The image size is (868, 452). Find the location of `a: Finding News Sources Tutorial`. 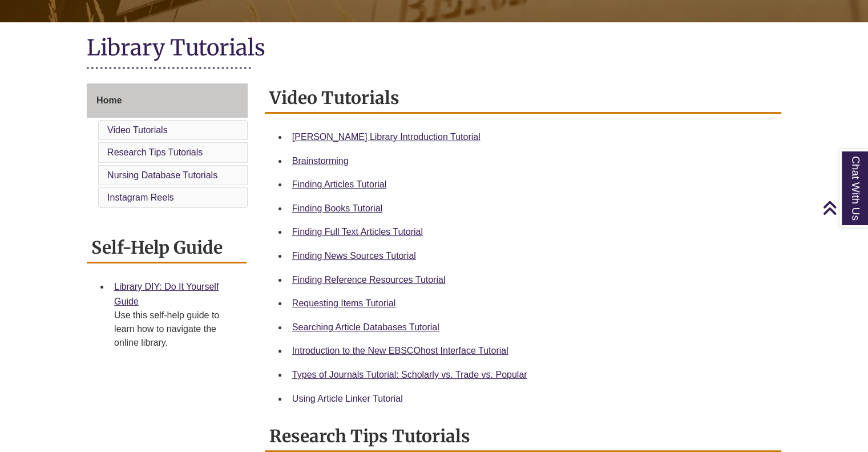

a: Finding News Sources Tutorial is located at coordinates (354, 255).